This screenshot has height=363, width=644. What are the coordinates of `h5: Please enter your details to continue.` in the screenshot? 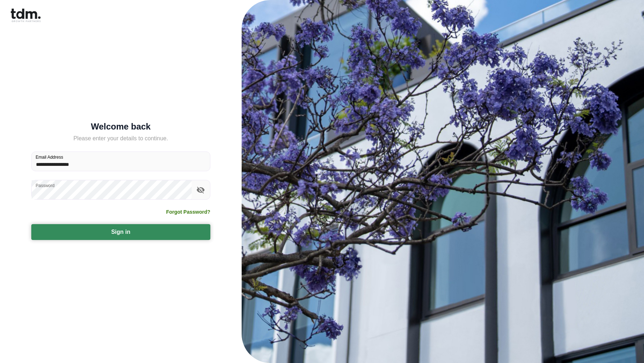 It's located at (121, 138).